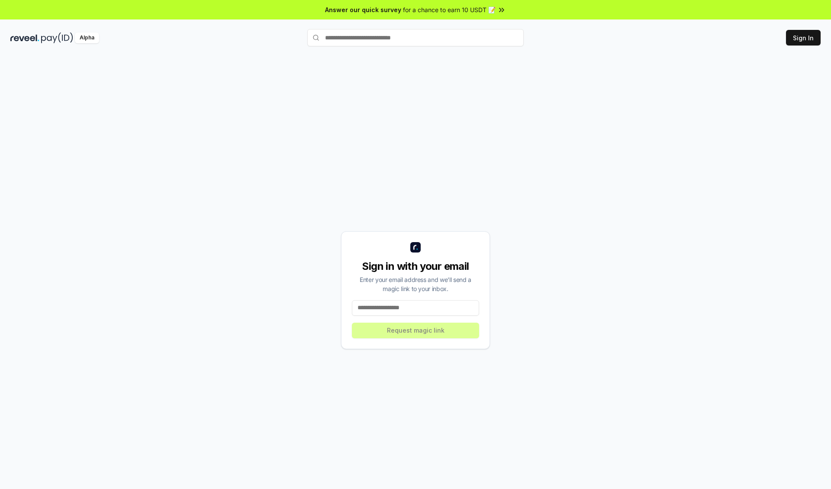 Image resolution: width=831 pixels, height=489 pixels. Describe the element at coordinates (57, 38) in the screenshot. I see `img: pay_id` at that location.